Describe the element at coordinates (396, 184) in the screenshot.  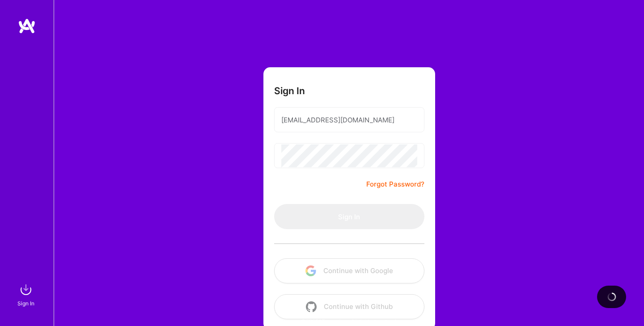
I see `a: Forgot Password?` at that location.